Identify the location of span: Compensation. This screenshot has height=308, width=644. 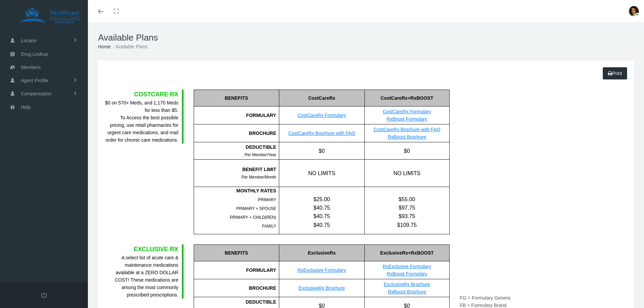
(36, 94).